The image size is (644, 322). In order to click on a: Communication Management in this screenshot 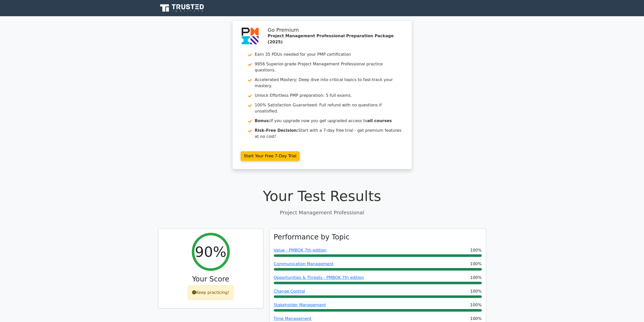, I will do `click(304, 264)`.